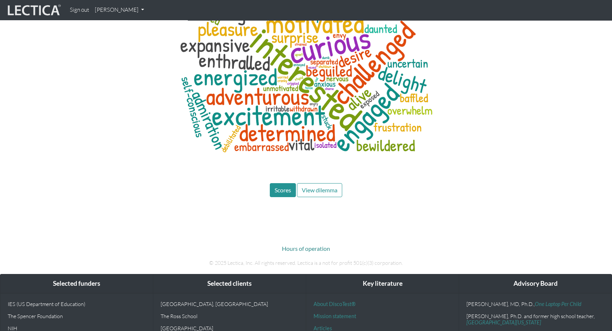  What do you see at coordinates (229, 316) in the screenshot?
I see `p: The Ross School` at bounding box center [229, 316].